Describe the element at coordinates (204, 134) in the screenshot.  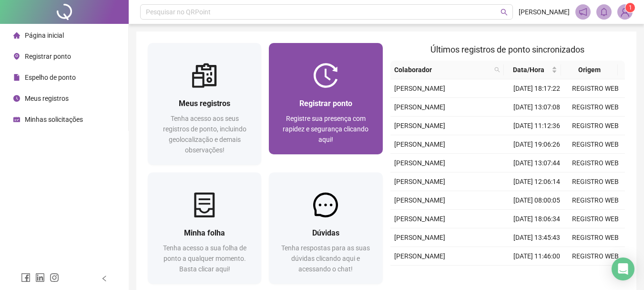
I see `span: Tenha acesso aos seus registros de ponto, incluindo geolocalização e demais observações!` at that location.